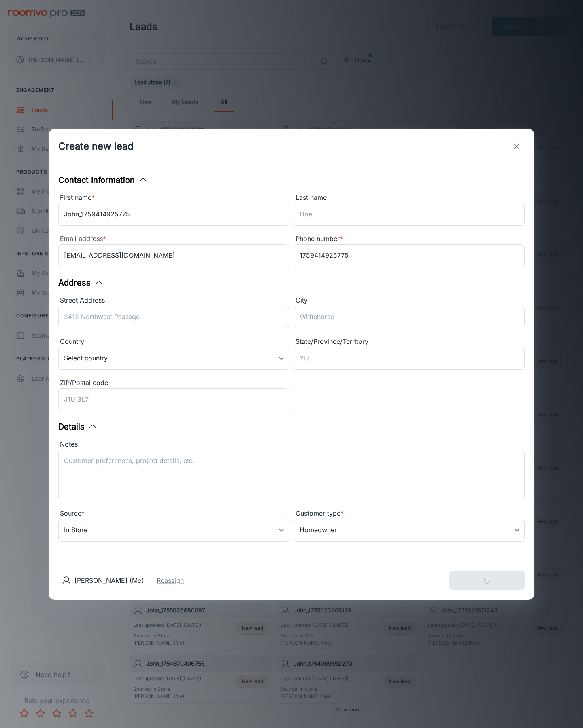  Describe the element at coordinates (173, 358) in the screenshot. I see `div: Select country` at that location.